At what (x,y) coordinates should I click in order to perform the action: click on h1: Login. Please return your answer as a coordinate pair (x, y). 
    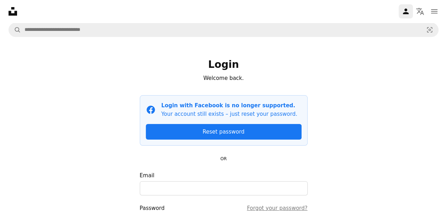
    Looking at the image, I should click on (224, 65).